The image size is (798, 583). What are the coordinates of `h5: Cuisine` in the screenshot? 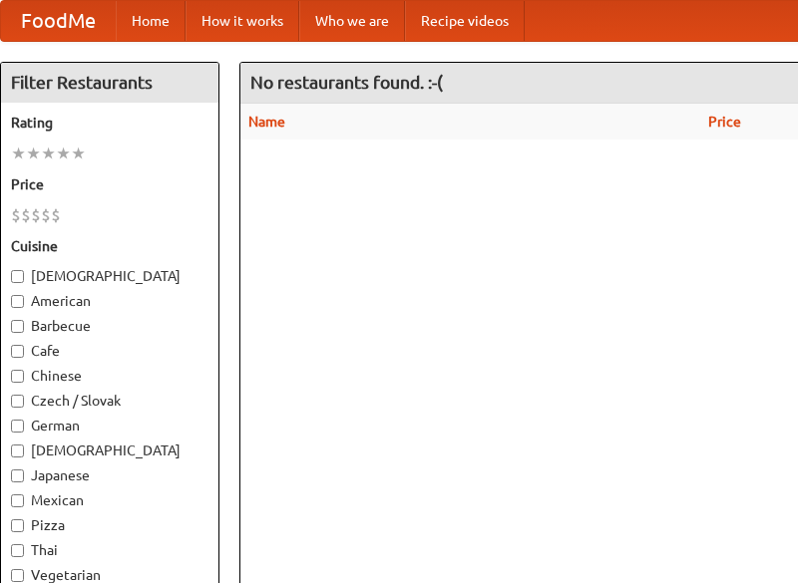 It's located at (110, 246).